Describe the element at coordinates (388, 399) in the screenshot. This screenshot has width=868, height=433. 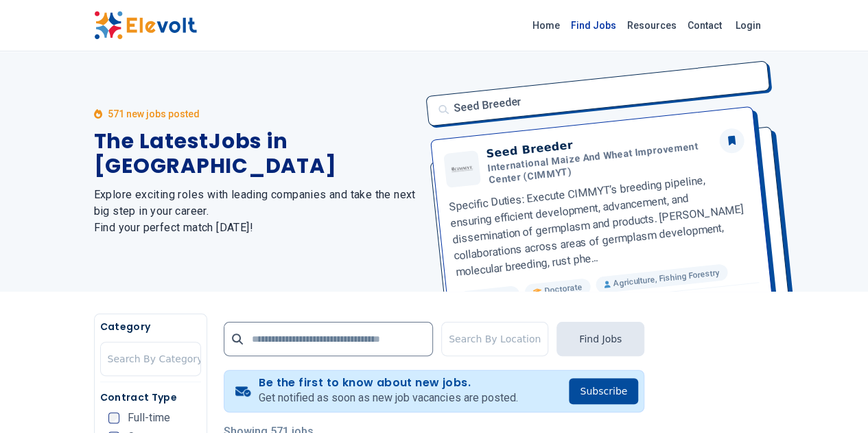
I see `p: Get notified as soon as new job vacancies are posted.` at that location.